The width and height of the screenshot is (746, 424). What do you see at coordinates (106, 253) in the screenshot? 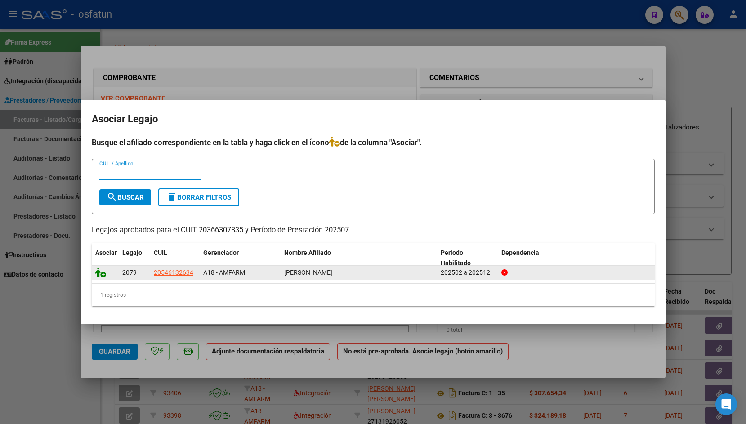
I see `span: Asociar` at bounding box center [106, 253].